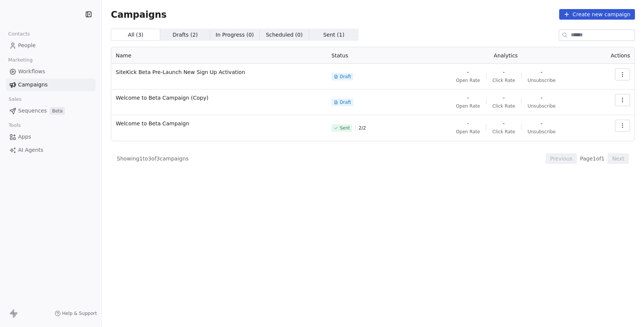 The width and height of the screenshot is (644, 327). Describe the element at coordinates (561, 159) in the screenshot. I see `button: Previous` at that location.